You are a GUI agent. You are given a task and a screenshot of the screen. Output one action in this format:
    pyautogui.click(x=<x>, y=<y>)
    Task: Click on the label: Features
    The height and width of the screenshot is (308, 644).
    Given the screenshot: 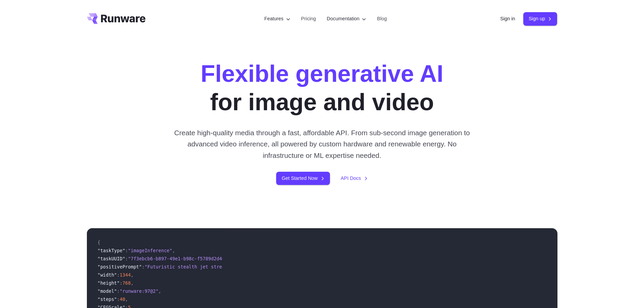 What is the action you would take?
    pyautogui.click(x=277, y=19)
    